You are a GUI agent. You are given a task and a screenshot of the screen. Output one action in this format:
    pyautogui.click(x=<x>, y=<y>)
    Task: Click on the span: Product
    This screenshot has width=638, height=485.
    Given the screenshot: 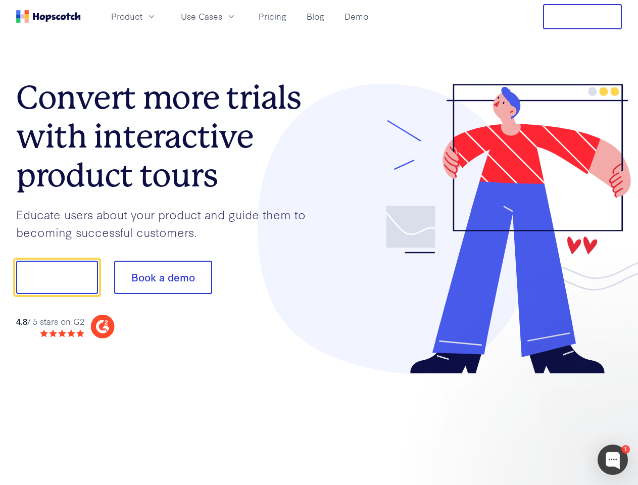 What is the action you would take?
    pyautogui.click(x=127, y=16)
    